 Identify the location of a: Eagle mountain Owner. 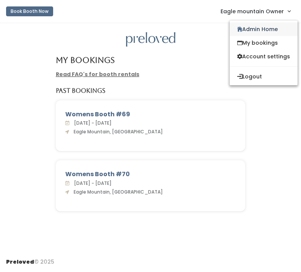
(255, 11).